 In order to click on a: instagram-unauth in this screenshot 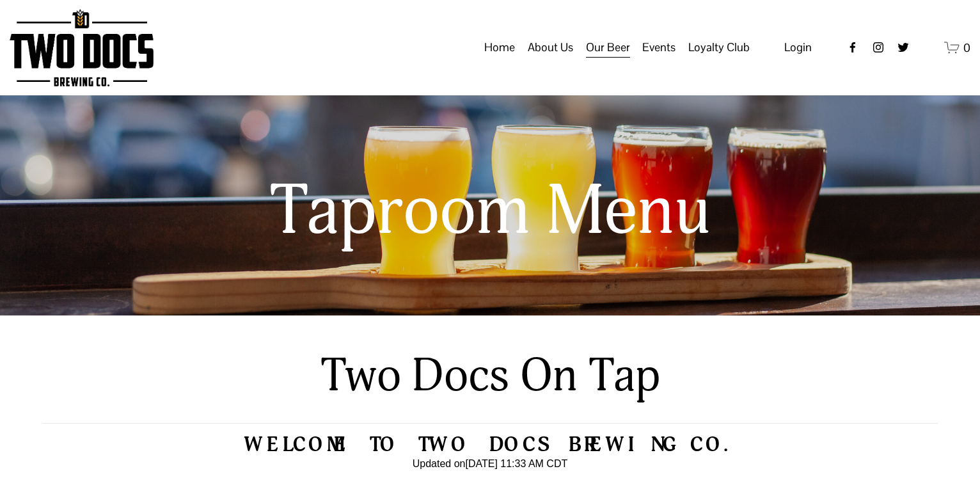, I will do `click(878, 47)`.